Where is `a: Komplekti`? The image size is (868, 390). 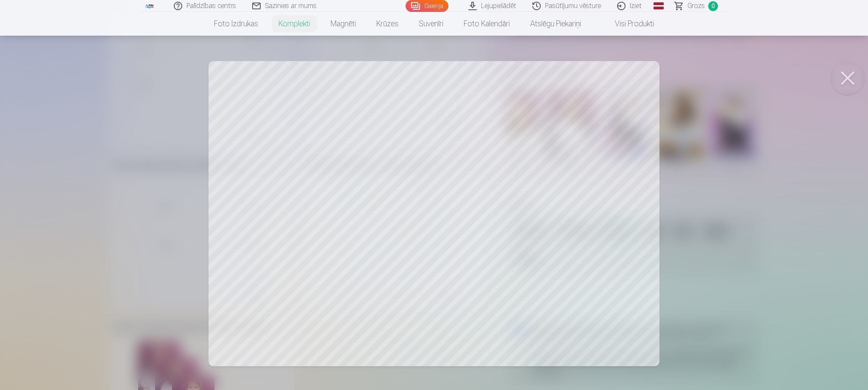 a: Komplekti is located at coordinates (294, 24).